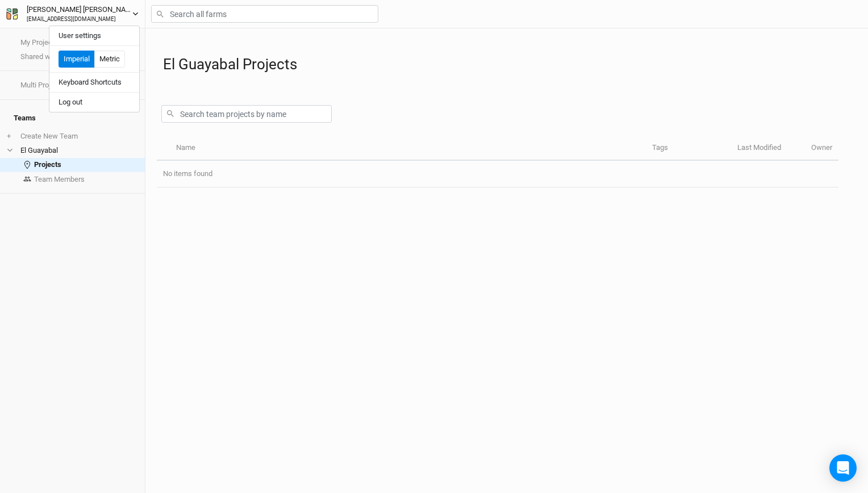 This screenshot has height=493, width=868. Describe the element at coordinates (72, 118) in the screenshot. I see `h4: Teams` at that location.